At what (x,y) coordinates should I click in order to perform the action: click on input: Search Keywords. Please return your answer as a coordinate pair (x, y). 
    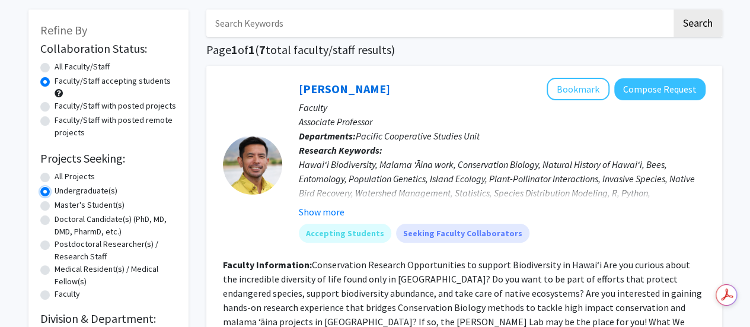
    Looking at the image, I should click on (439, 23).